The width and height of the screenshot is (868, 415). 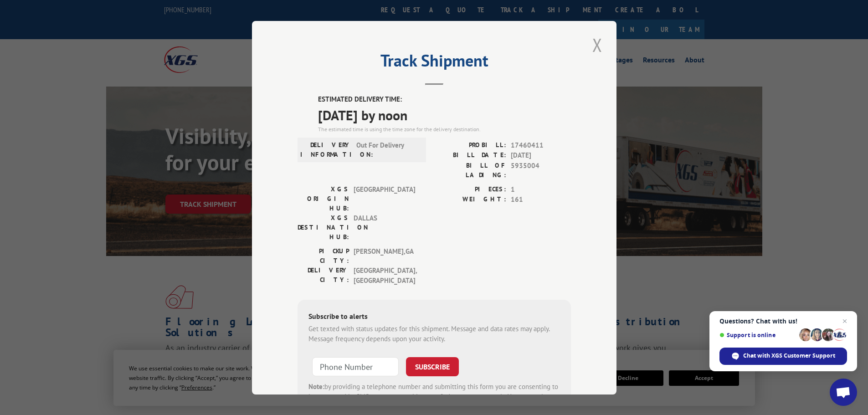 What do you see at coordinates (470, 190) in the screenshot?
I see `label: PIECES:` at bounding box center [470, 190].